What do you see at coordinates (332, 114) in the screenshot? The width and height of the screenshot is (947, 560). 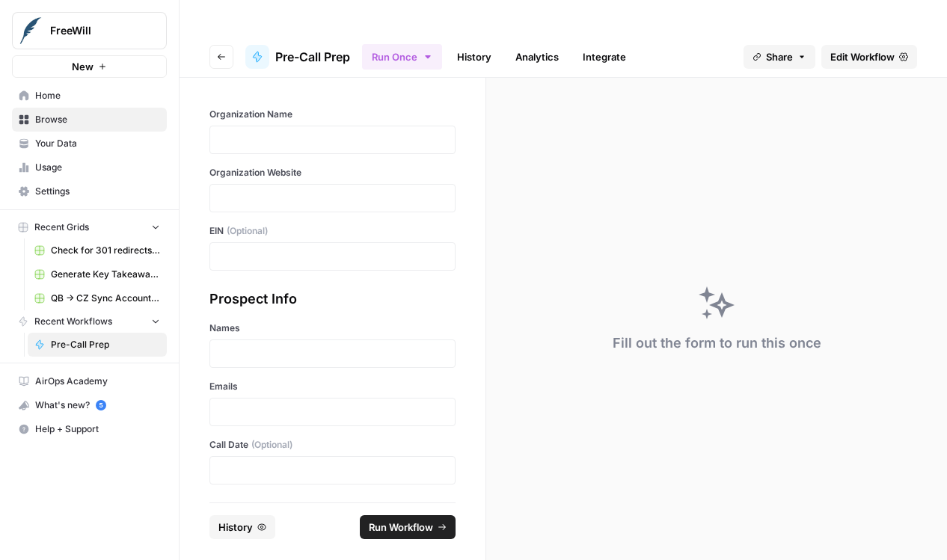 I see `label: Organization Name` at bounding box center [332, 114].